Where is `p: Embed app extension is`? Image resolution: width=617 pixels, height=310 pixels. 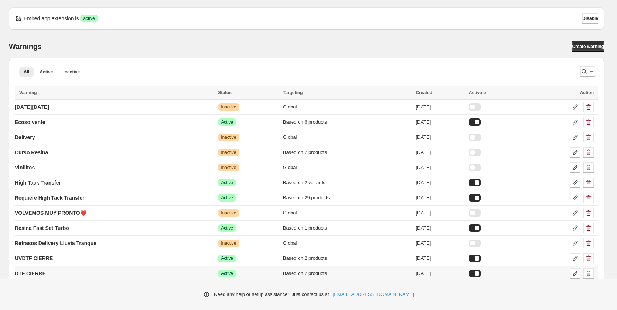
p: Embed app extension is is located at coordinates (51, 18).